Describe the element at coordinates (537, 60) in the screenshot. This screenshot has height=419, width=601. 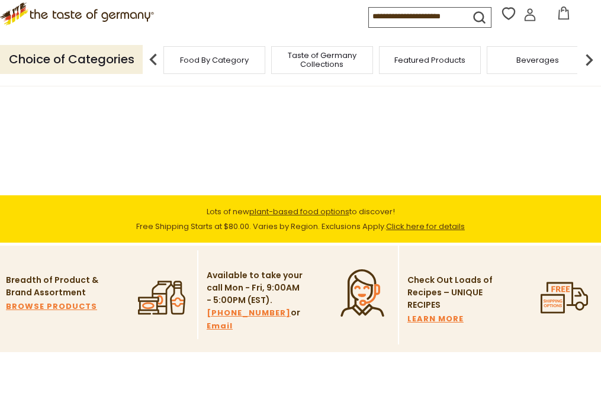
I see `a: Beverages` at that location.